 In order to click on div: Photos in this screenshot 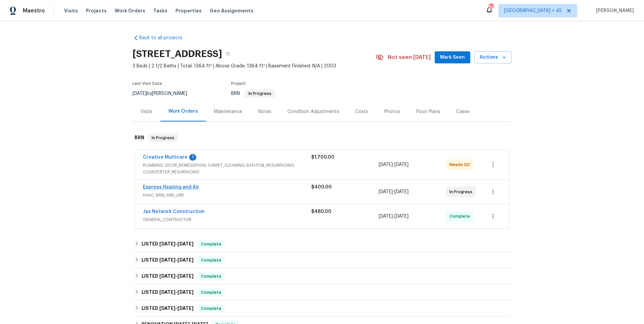, I will do `click(392, 112)`.